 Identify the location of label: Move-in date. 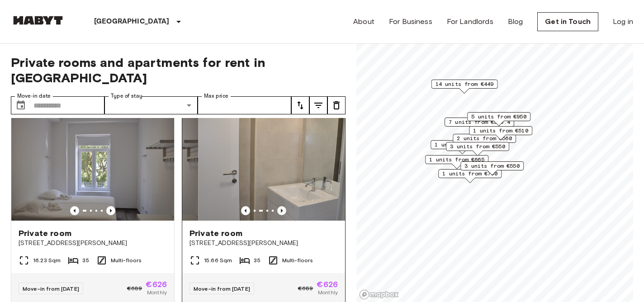
(34, 96).